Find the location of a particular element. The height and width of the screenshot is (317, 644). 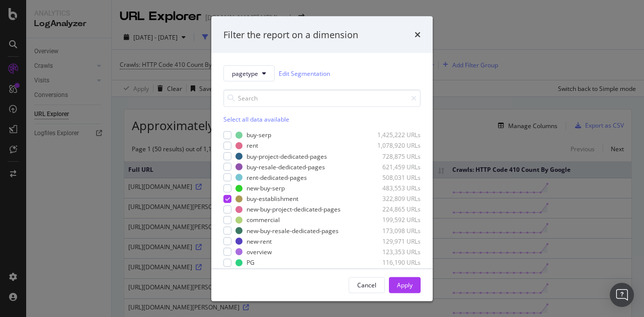

div: buy-resale-dedicated-pages is located at coordinates (286, 166).